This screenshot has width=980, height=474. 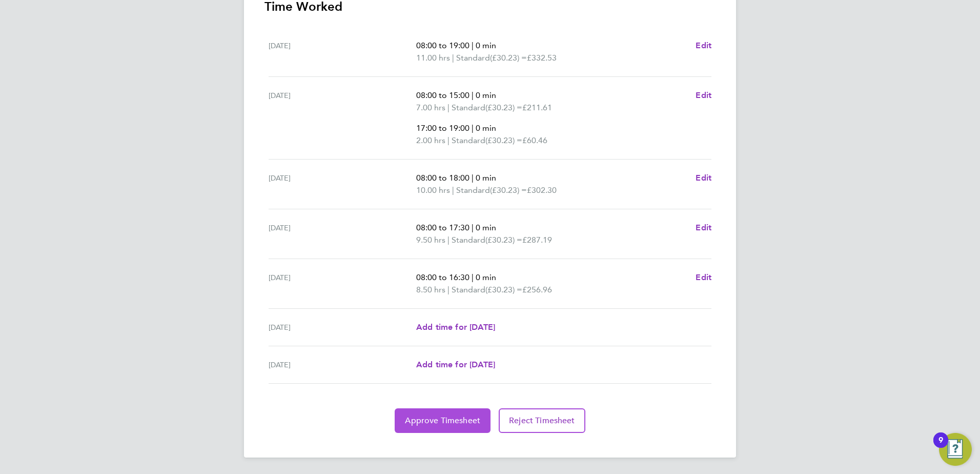 I want to click on span: 9.50 hrs, so click(x=431, y=240).